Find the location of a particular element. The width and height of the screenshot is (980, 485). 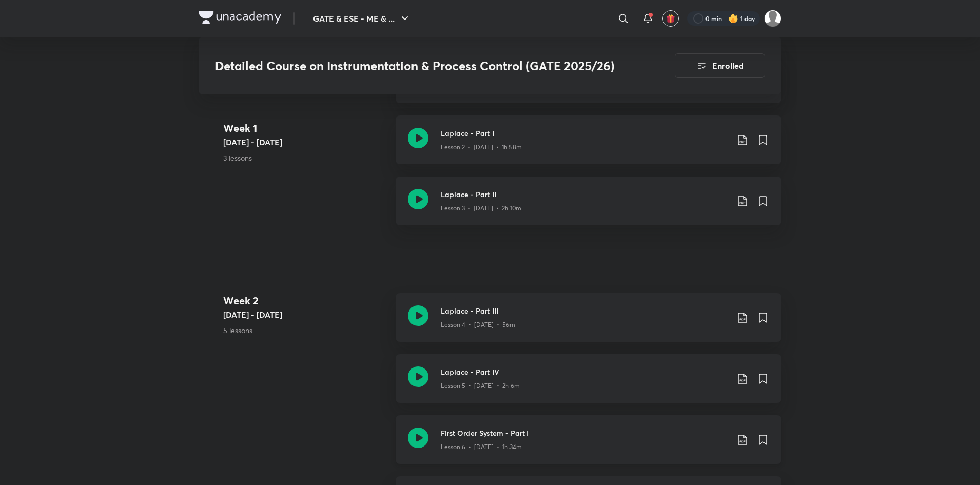

button: Enrolled is located at coordinates (720, 66).